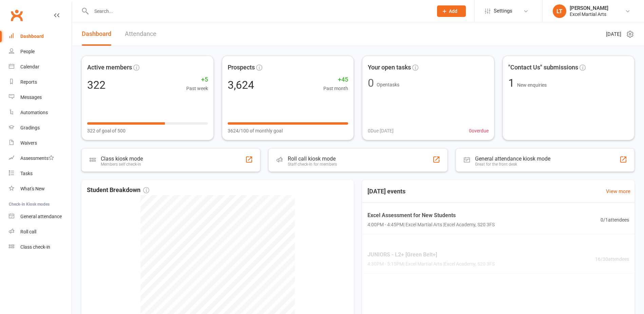  I want to click on div: General attendance, so click(41, 216).